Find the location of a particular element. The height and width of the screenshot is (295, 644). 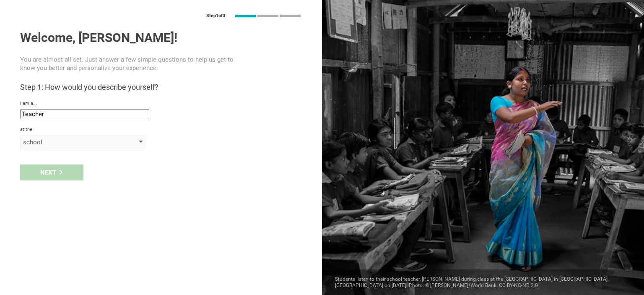

div: at the is located at coordinates (161, 130).